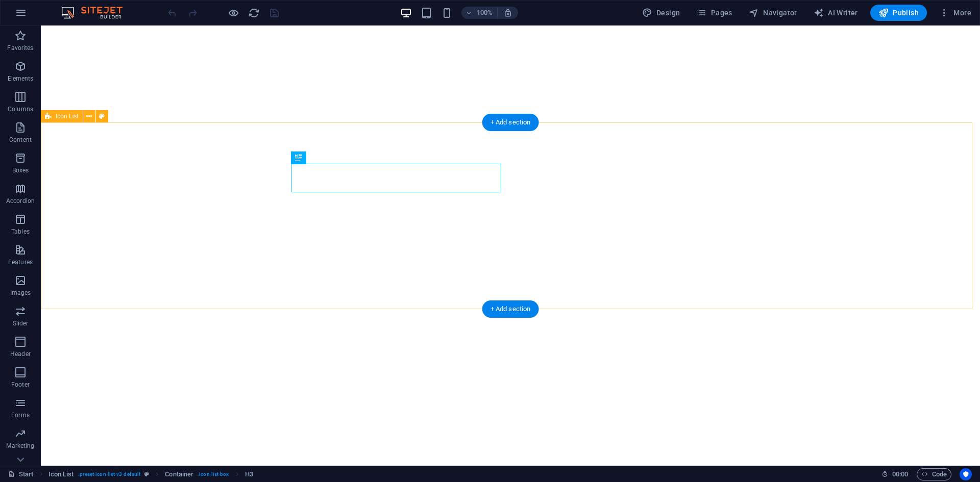  What do you see at coordinates (661, 12) in the screenshot?
I see `span: Design` at bounding box center [661, 12].